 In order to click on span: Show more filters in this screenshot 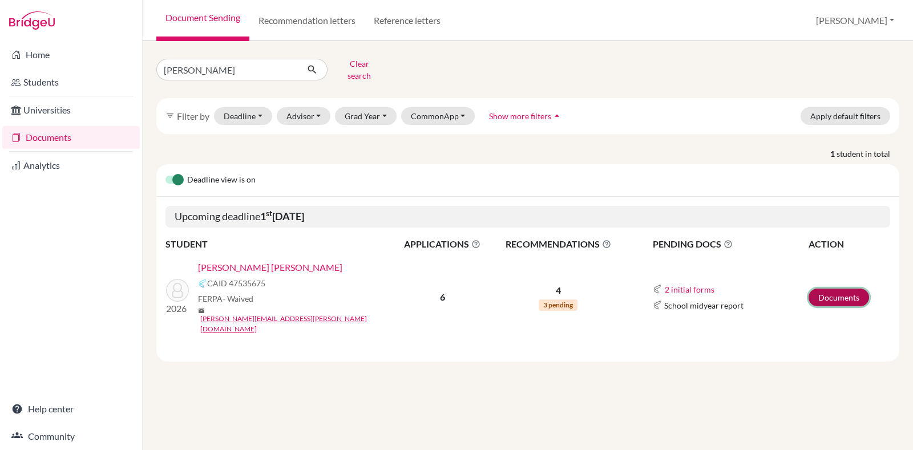, I will do `click(520, 116)`.